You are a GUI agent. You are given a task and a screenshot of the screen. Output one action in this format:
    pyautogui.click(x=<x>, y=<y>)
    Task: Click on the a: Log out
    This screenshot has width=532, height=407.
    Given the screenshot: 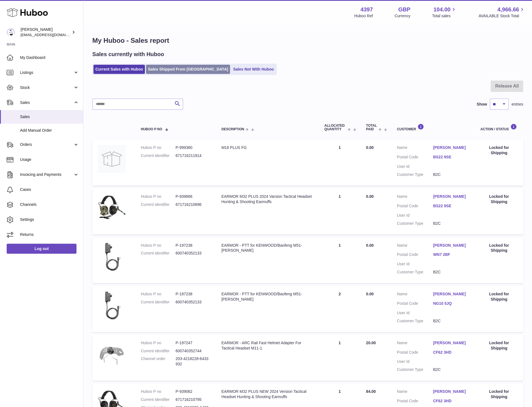 What is the action you would take?
    pyautogui.click(x=42, y=248)
    